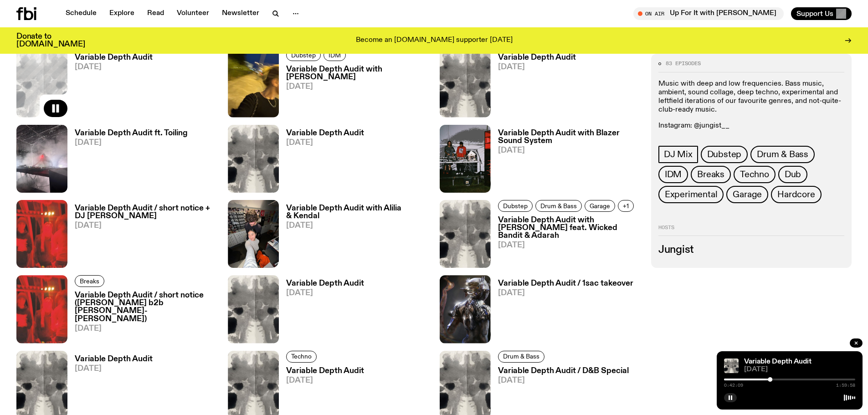  I want to click on span: Dub, so click(793, 174).